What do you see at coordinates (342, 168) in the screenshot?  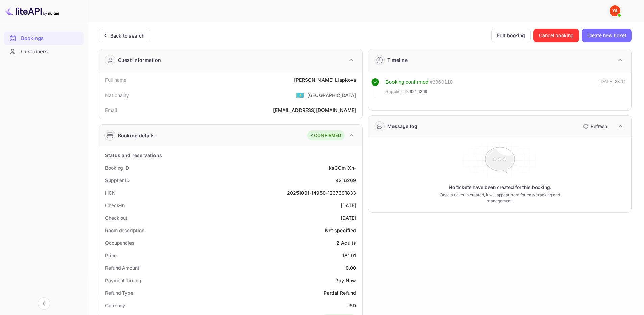 I see `div: ksCOm_Xh-` at bounding box center [342, 168].